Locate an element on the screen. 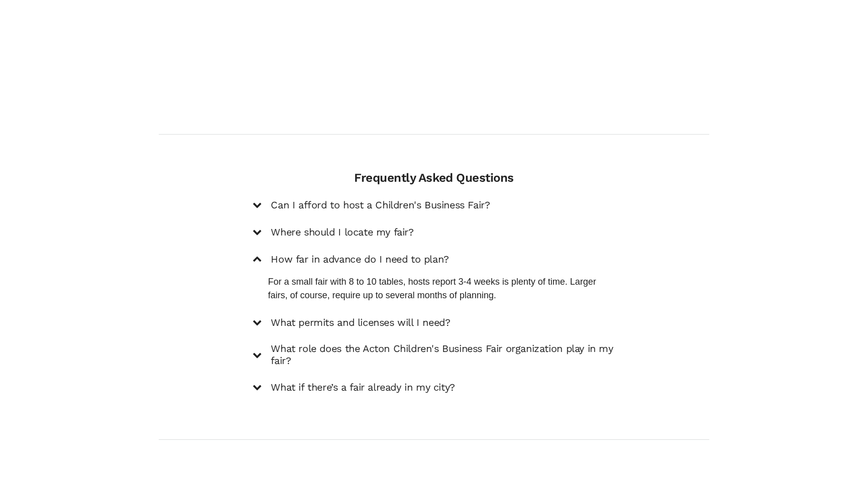 Image resolution: width=868 pixels, height=477 pixels. h5: What if there’s a fair already in my city? is located at coordinates (363, 388).